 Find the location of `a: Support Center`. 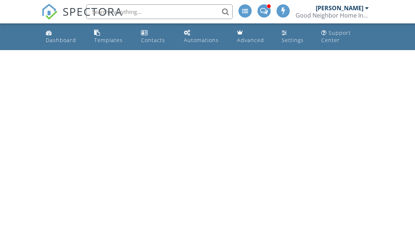

a: Support Center is located at coordinates (345, 37).